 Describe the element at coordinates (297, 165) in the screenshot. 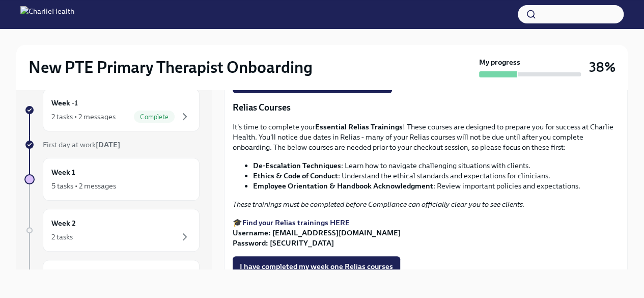

I see `strong: De-Escalation Techniques` at that location.